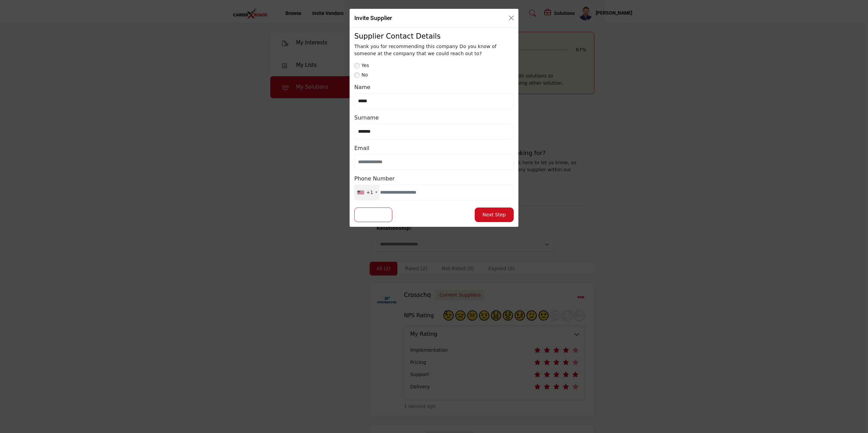  I want to click on p: Thank you for recommending this company Do you know of someone at the company that we could reach..., so click(434, 50).